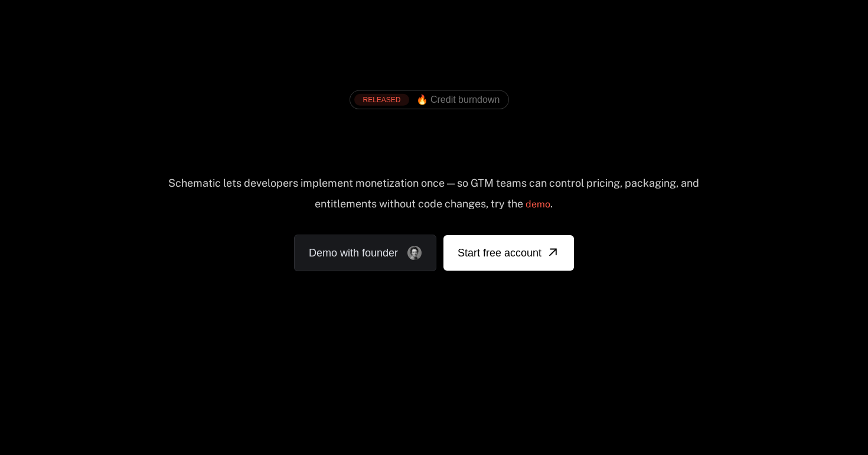  Describe the element at coordinates (414, 253) in the screenshot. I see `img: Founder` at that location.